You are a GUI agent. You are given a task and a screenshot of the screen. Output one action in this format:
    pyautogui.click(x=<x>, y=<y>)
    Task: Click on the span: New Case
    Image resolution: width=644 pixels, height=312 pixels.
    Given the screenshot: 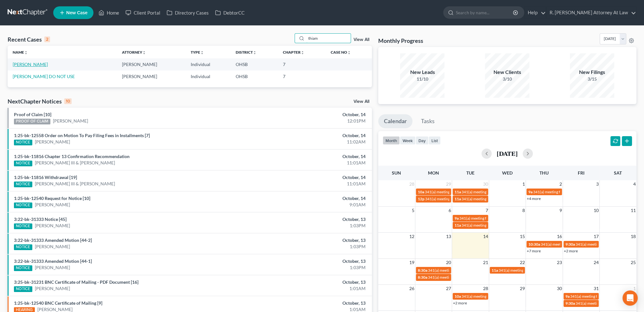 What is the action you would take?
    pyautogui.click(x=77, y=13)
    